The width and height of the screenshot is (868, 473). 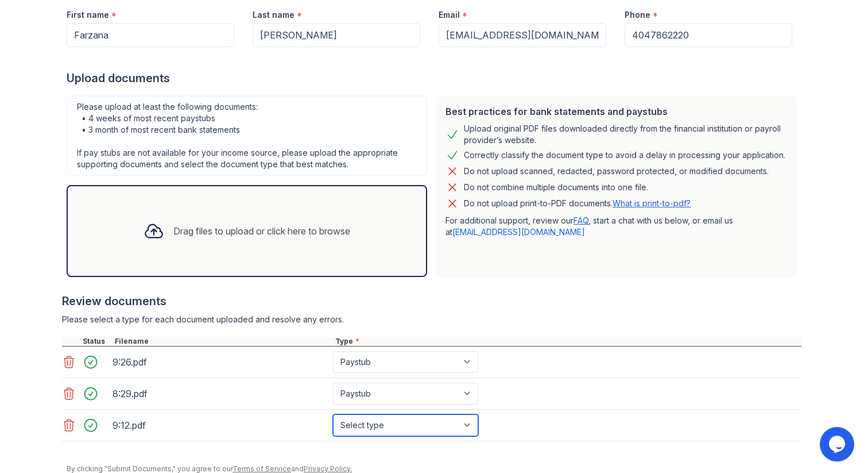 I want to click on div: 8:29.pdf, so click(x=221, y=394).